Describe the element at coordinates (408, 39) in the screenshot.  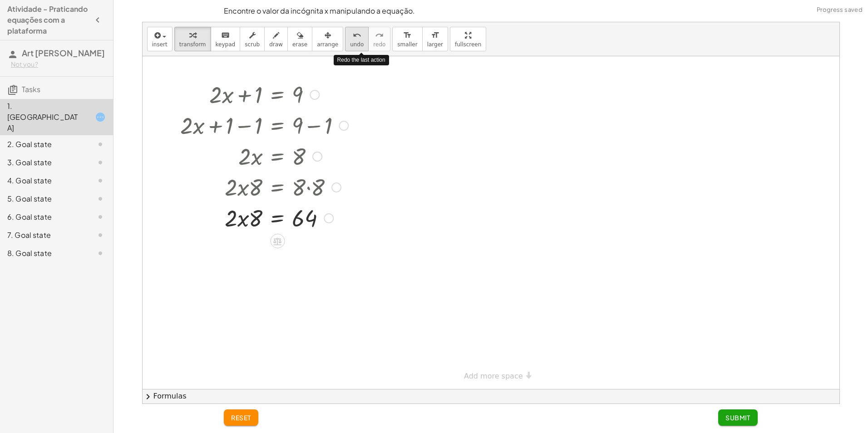
I see `button: format_sizesmaller` at that location.